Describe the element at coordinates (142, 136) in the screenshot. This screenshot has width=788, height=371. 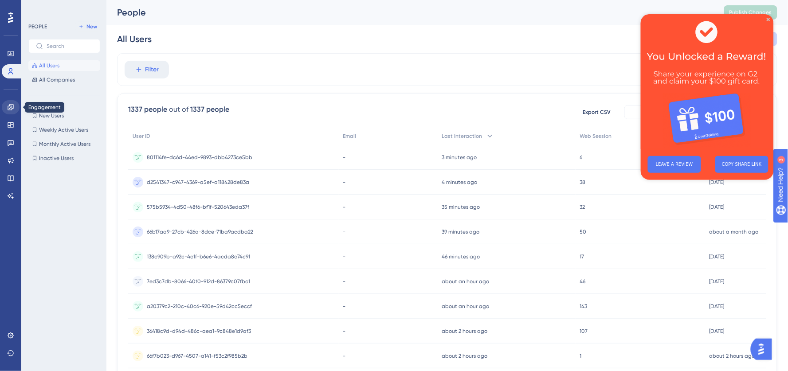
I see `span: User ID` at that location.